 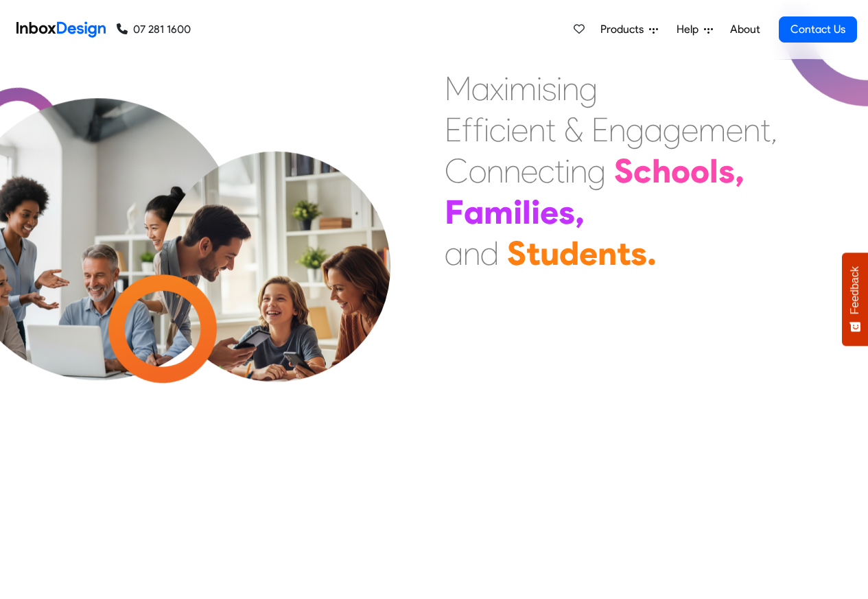 What do you see at coordinates (690, 29) in the screenshot?
I see `span: Help` at bounding box center [690, 29].